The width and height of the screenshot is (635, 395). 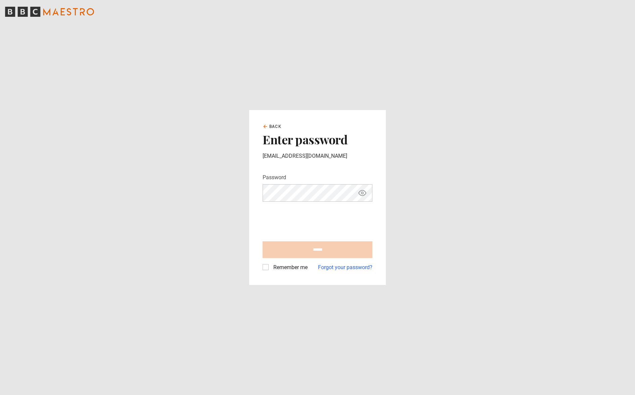 What do you see at coordinates (275, 127) in the screenshot?
I see `span: Back` at bounding box center [275, 127].